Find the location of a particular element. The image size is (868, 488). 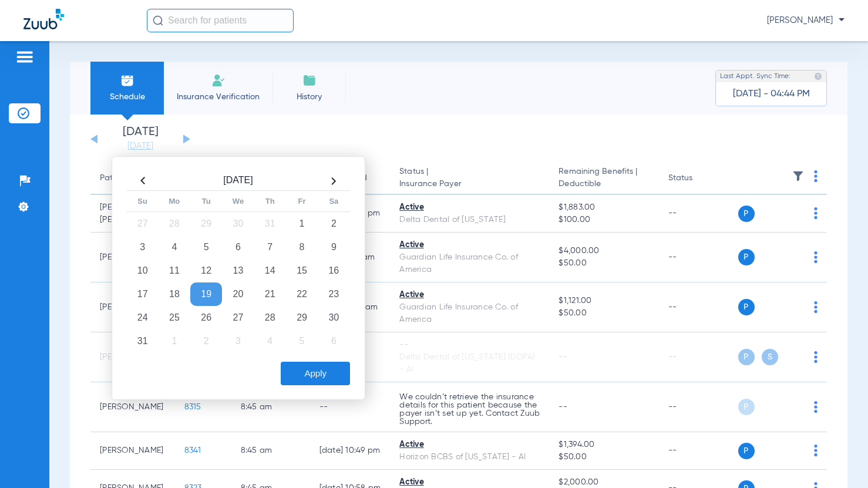

img: hamburger-icon is located at coordinates (25, 57).